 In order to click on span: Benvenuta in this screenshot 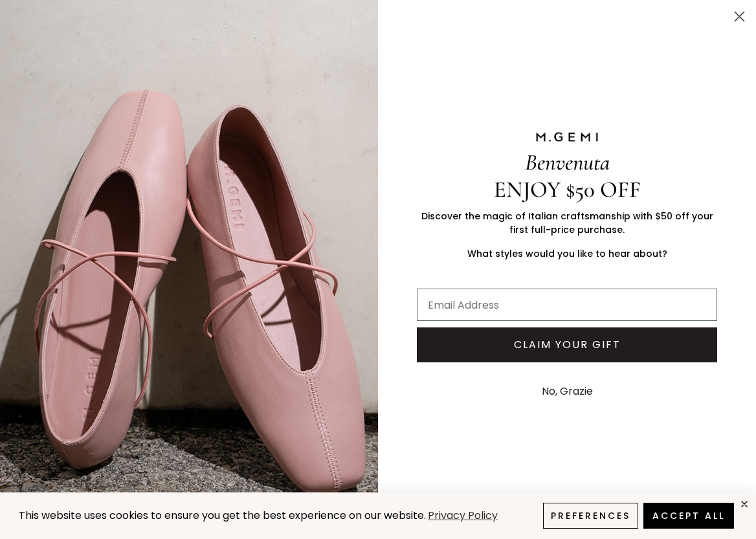, I will do `click(567, 162)`.